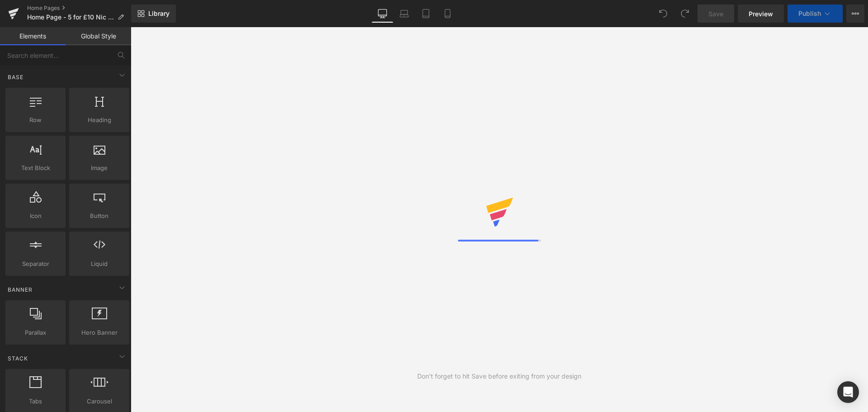  What do you see at coordinates (153, 14) in the screenshot?
I see `a: New Library` at bounding box center [153, 14].